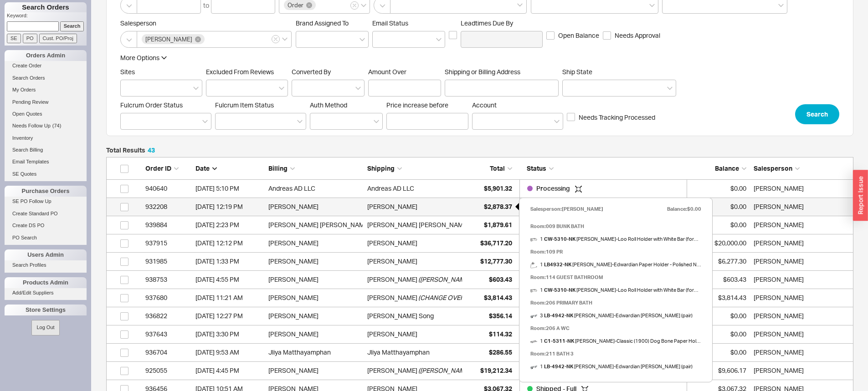 This screenshot has height=391, width=868. What do you see at coordinates (637, 35) in the screenshot?
I see `span: Needs Approval` at bounding box center [637, 35].